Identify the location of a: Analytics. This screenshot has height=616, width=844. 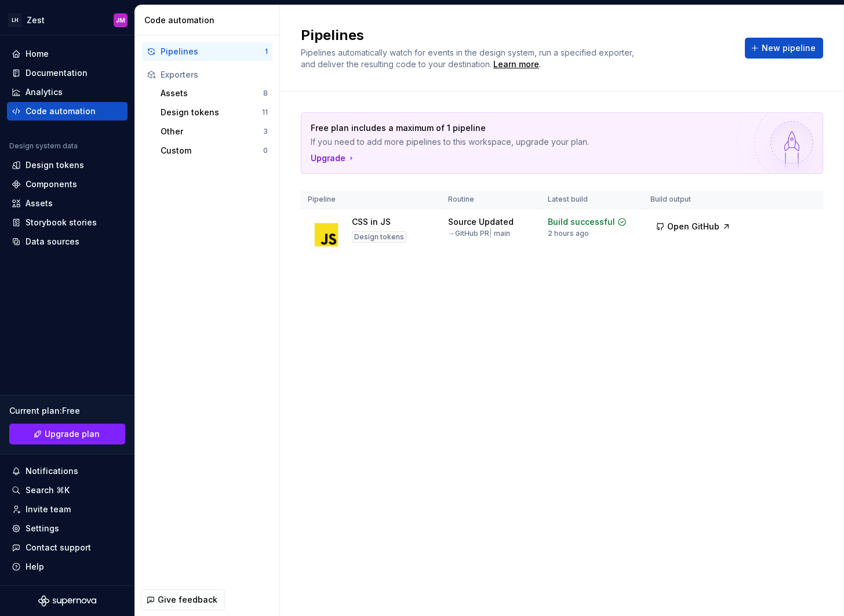
(68, 92).